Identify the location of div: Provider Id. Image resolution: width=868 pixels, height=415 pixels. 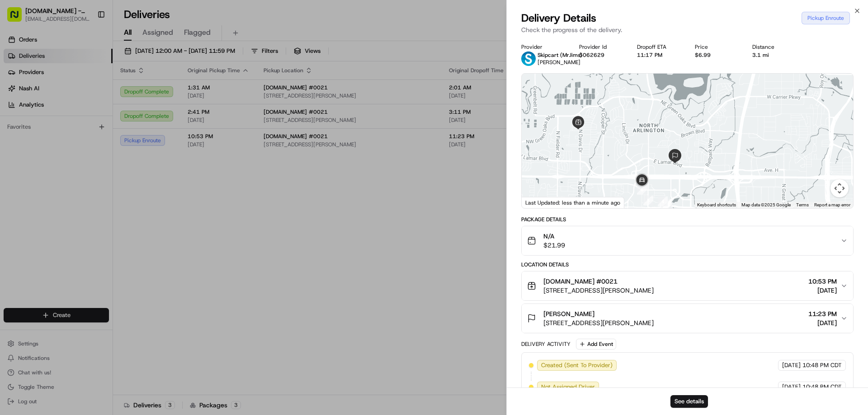
(601, 47).